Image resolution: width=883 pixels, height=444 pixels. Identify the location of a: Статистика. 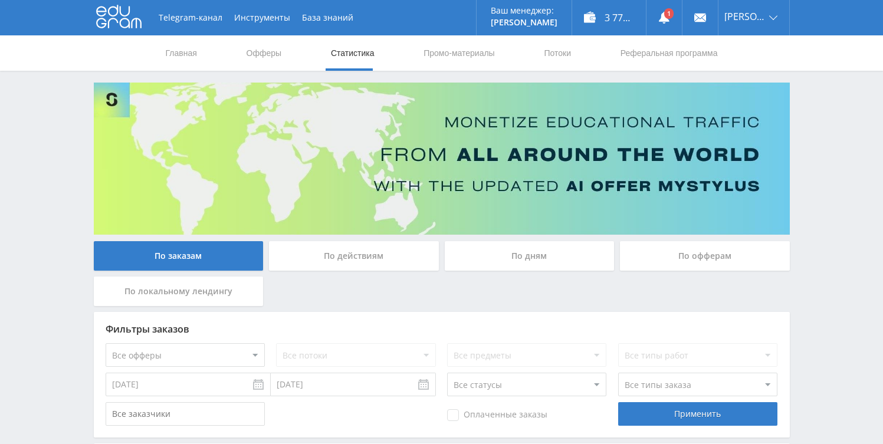
(353, 53).